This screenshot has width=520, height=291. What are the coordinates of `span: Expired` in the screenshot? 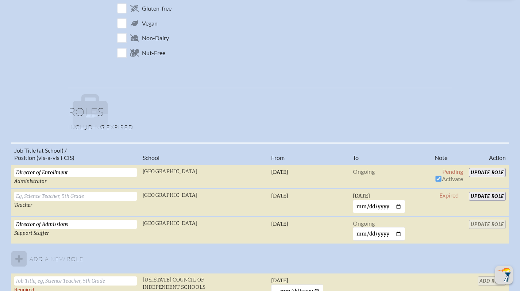 It's located at (449, 195).